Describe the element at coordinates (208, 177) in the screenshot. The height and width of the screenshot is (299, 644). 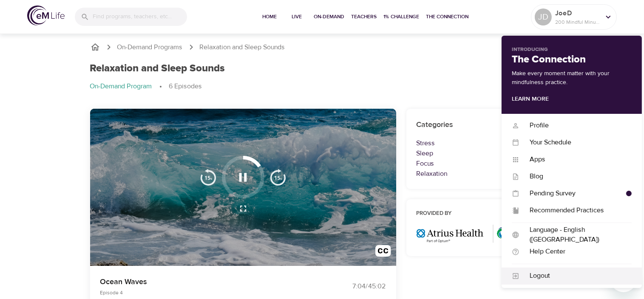
I see `img: 15s_prev.svg` at that location.